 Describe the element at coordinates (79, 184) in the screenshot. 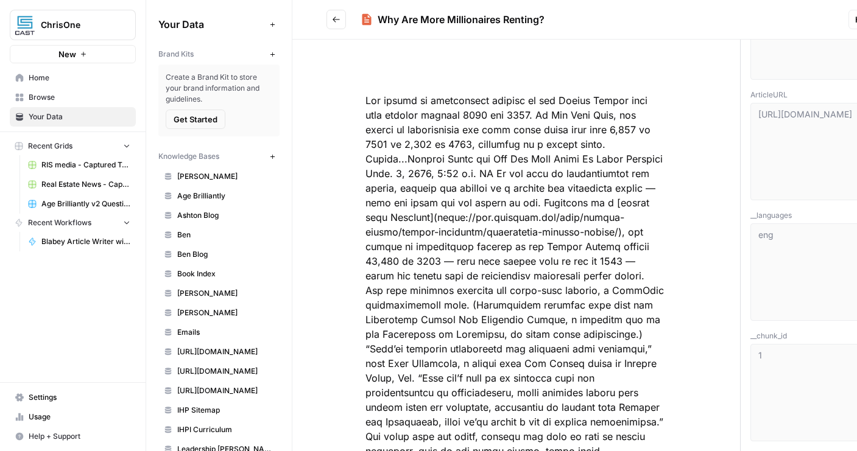

I see `a: Real Estate News - Captured Texts.csv` at that location.